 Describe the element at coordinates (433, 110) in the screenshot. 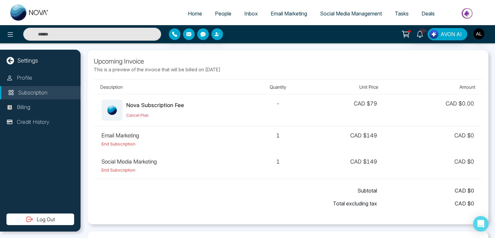

I see `td: CAD $ 0.00` at that location.